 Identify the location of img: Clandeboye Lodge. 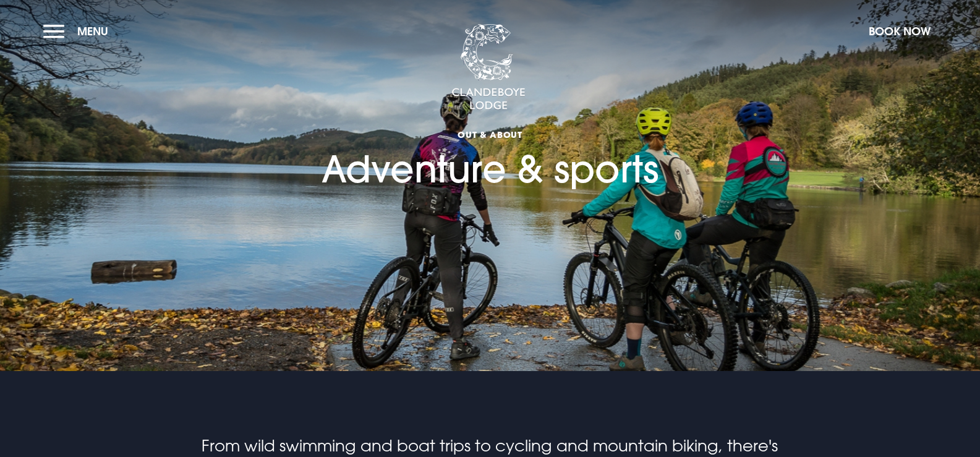
(488, 67).